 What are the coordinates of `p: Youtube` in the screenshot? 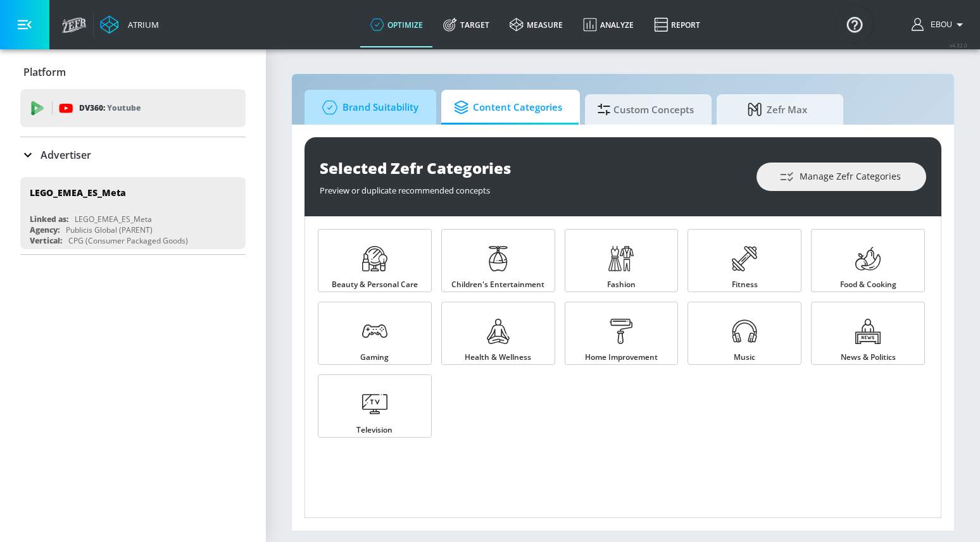 It's located at (123, 108).